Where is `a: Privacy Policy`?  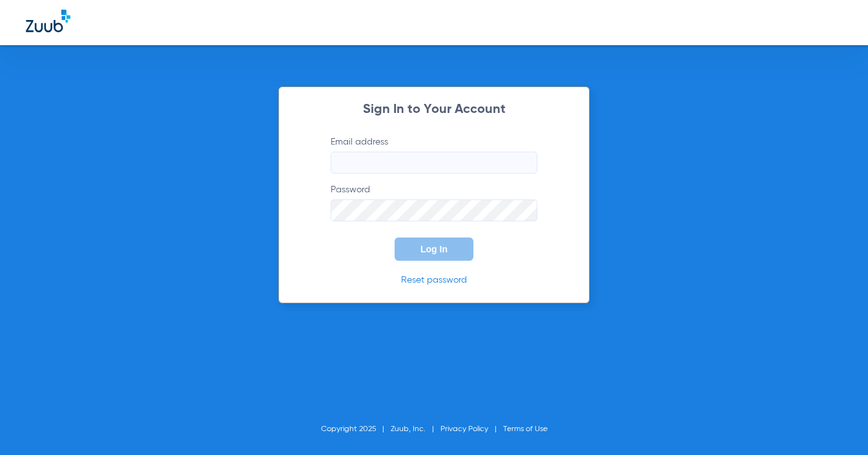
a: Privacy Policy is located at coordinates (465, 430).